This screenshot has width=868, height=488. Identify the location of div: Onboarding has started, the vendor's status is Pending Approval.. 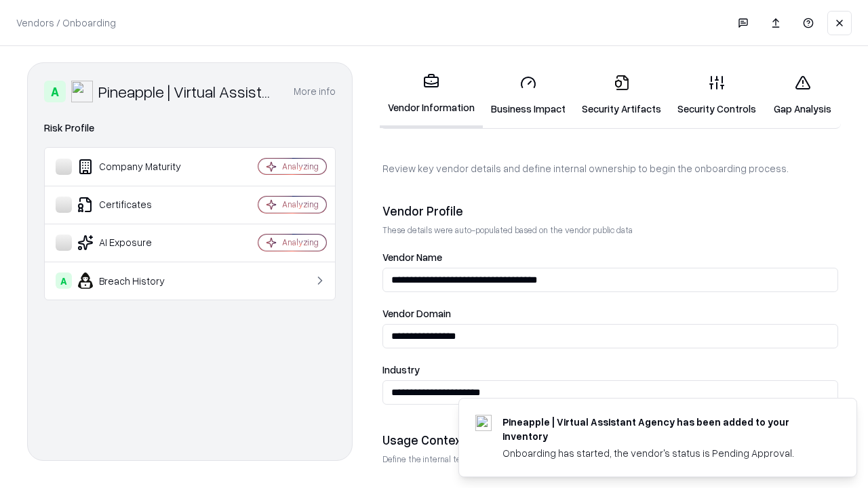
(663, 452).